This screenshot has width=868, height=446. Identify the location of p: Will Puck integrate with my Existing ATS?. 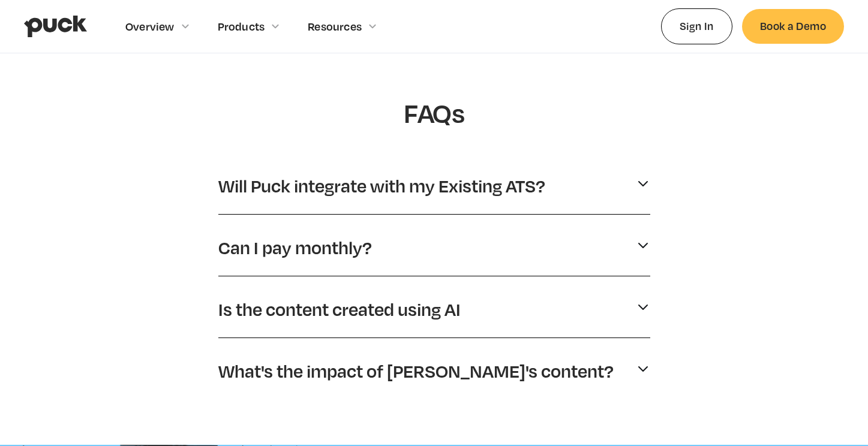
(381, 186).